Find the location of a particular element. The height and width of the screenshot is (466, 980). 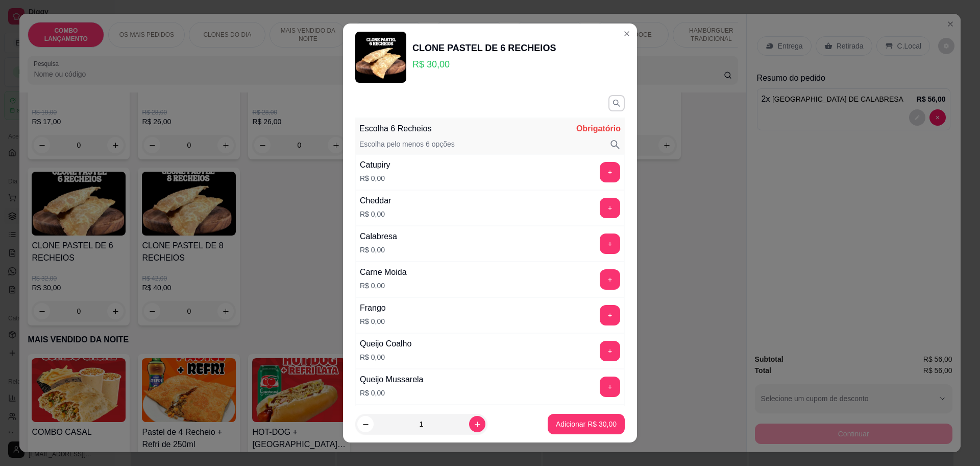

div: Calabresa is located at coordinates (378, 237).